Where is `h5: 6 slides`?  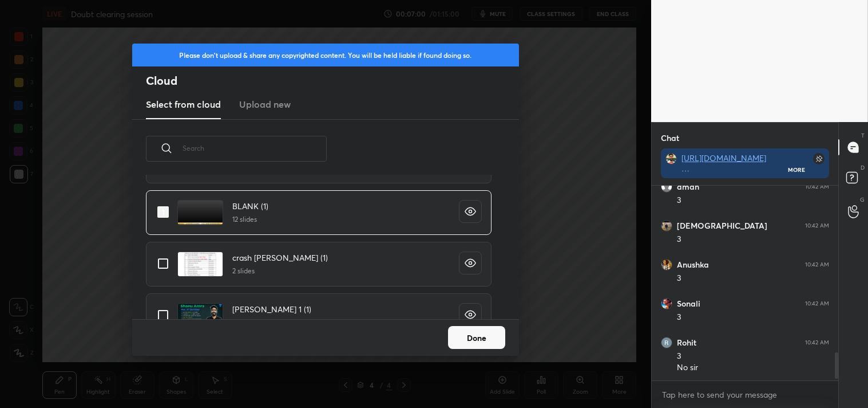 h5: 6 slides is located at coordinates (272, 323).